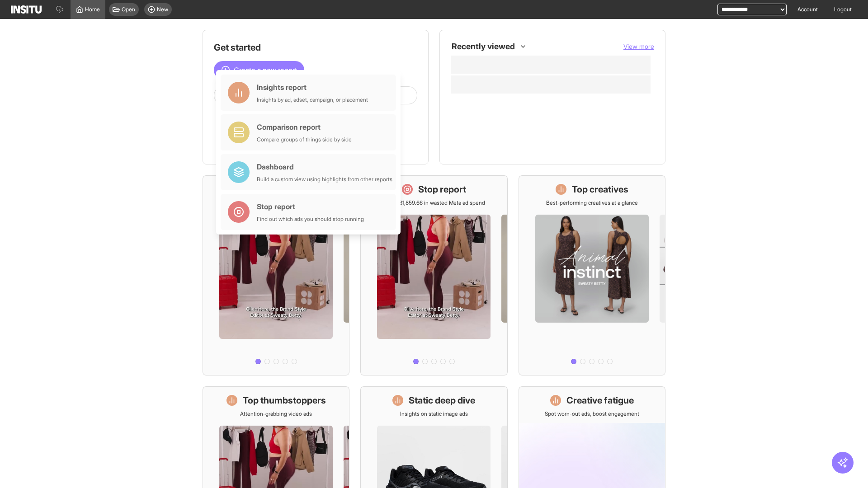  What do you see at coordinates (275, 414) in the screenshot?
I see `p: Attention-grabbing video ads` at bounding box center [275, 414].